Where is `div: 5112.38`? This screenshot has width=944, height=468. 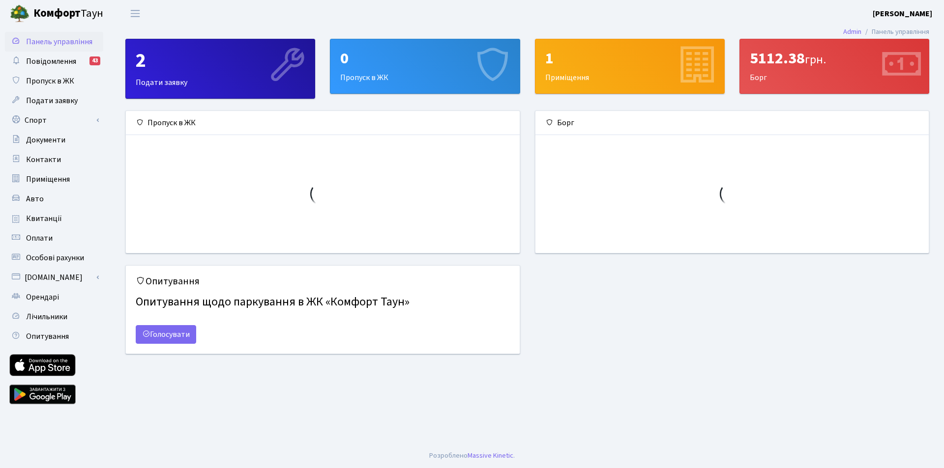
div: 5112.38 is located at coordinates (834, 58).